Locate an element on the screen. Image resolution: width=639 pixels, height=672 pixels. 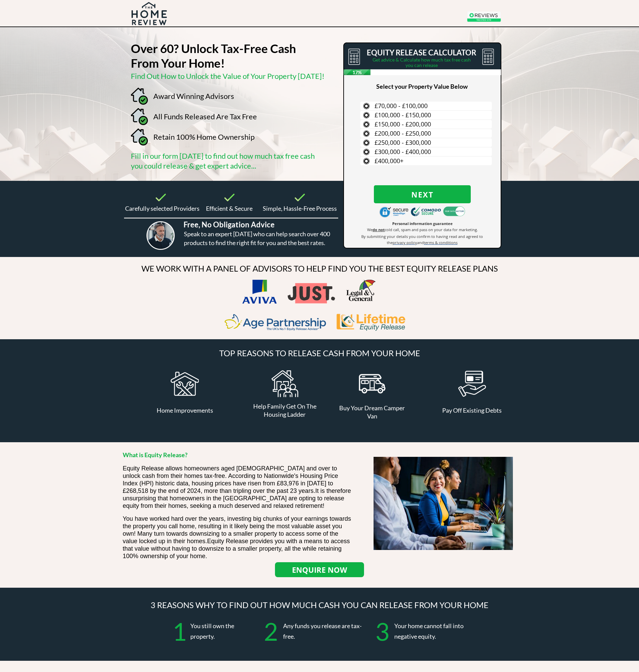
span: Retain 100% Home Ownership is located at coordinates (204, 136).